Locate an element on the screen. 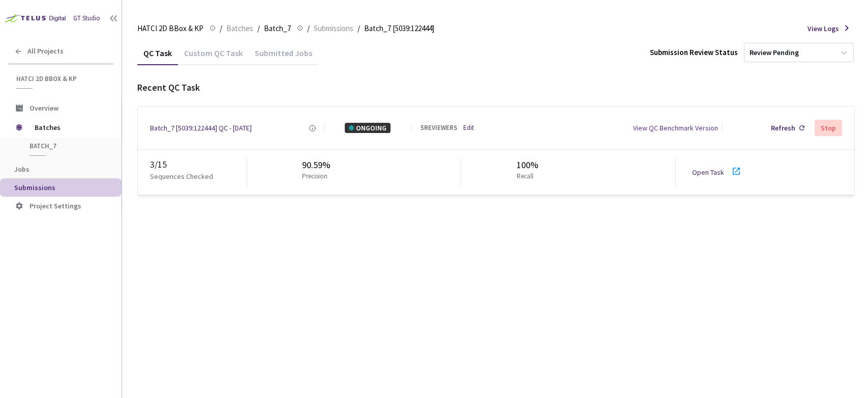  a: Open Task is located at coordinates (708, 172).